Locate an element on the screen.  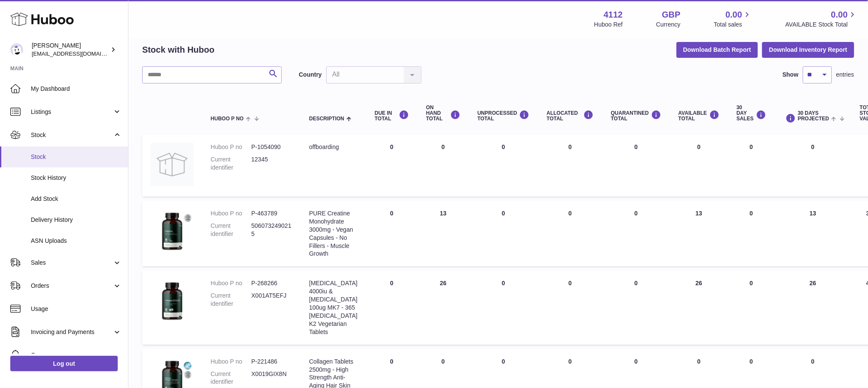
span: Sales is located at coordinates (72, 263).